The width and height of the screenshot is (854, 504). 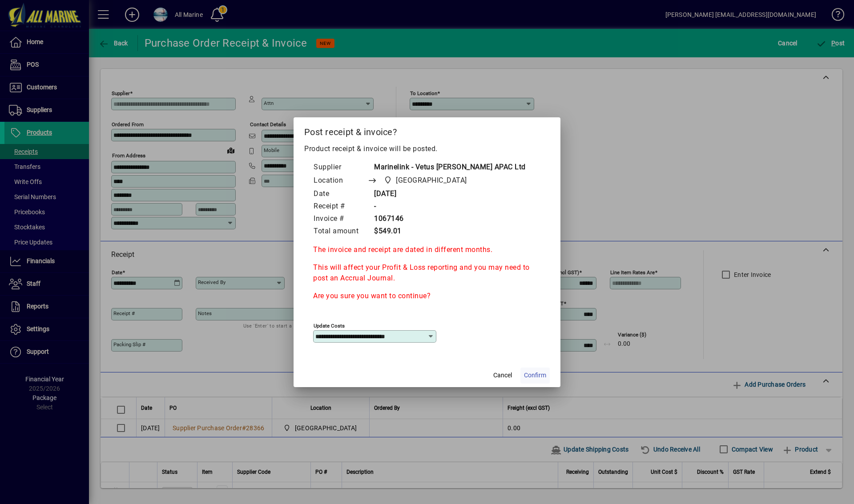 What do you see at coordinates (427, 296) in the screenshot?
I see `p: Are you sure you want to continue?` at bounding box center [427, 296].